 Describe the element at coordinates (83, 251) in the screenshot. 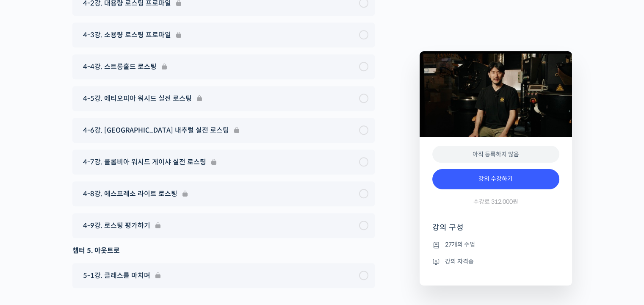

I see `span: 대화` at that location.